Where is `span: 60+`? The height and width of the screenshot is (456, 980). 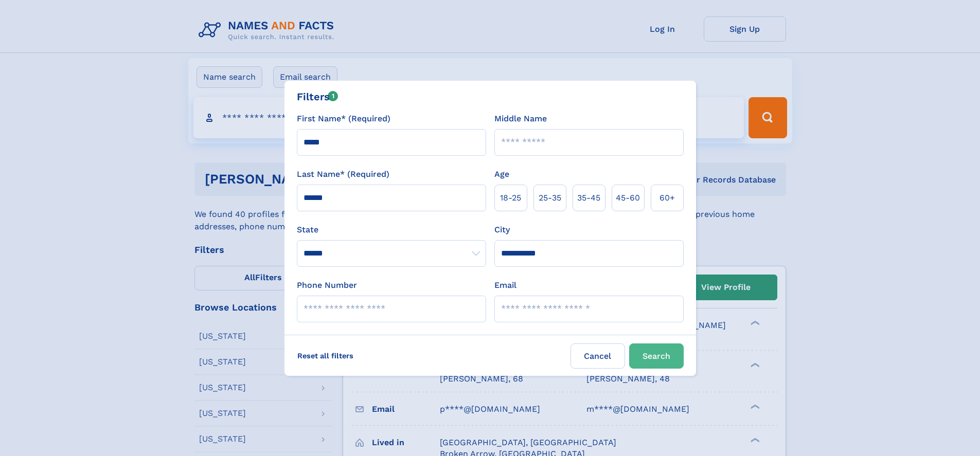
span: 60+ is located at coordinates (668, 198).